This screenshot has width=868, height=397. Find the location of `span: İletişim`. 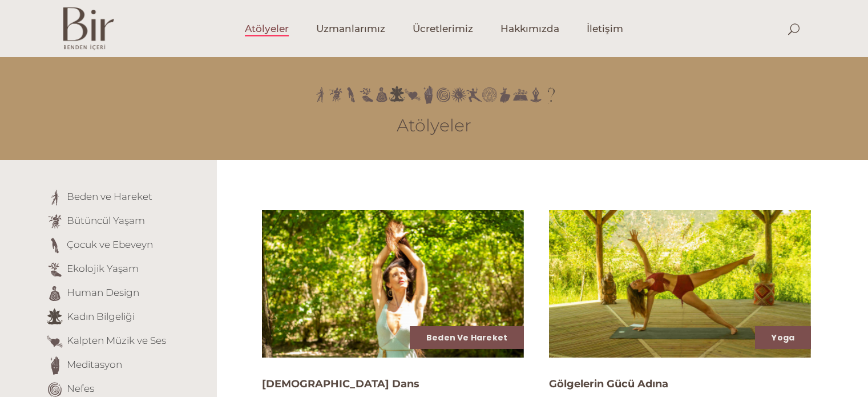

span: İletişim is located at coordinates (605, 28).